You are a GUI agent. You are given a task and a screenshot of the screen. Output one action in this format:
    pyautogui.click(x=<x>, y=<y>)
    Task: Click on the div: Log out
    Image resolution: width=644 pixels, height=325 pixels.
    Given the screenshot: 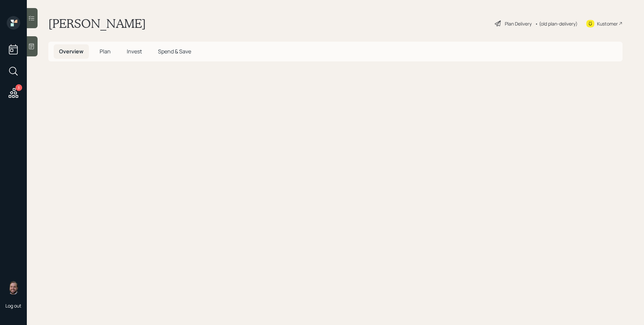 What is the action you would take?
    pyautogui.click(x=14, y=305)
    